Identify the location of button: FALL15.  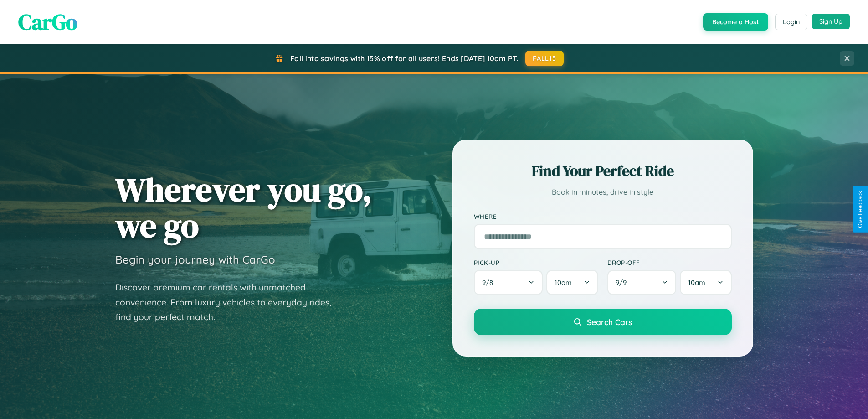
(544, 58).